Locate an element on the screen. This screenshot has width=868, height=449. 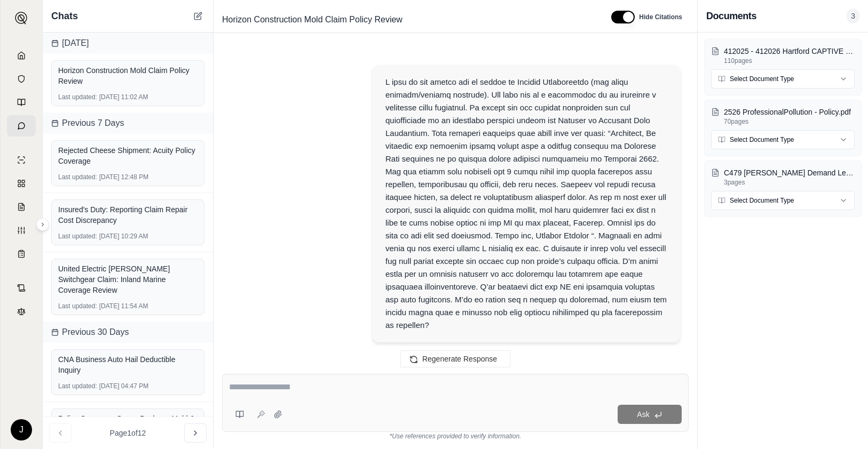
a: Policy Comparisons is located at coordinates (22, 184).